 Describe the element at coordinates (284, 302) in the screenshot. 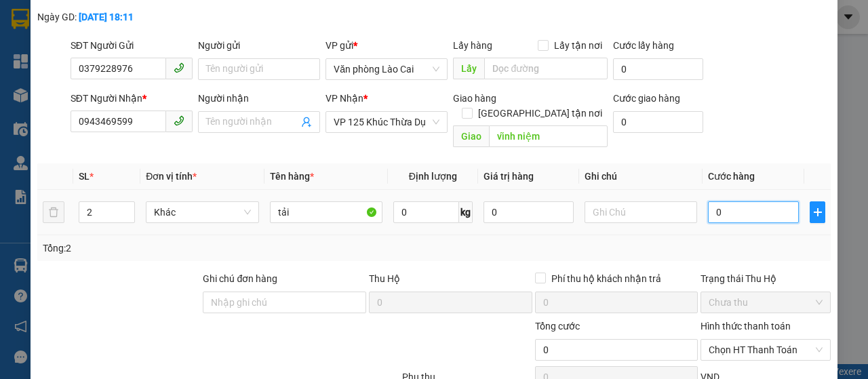

I see `input: Ghi chú đơn hàng` at that location.